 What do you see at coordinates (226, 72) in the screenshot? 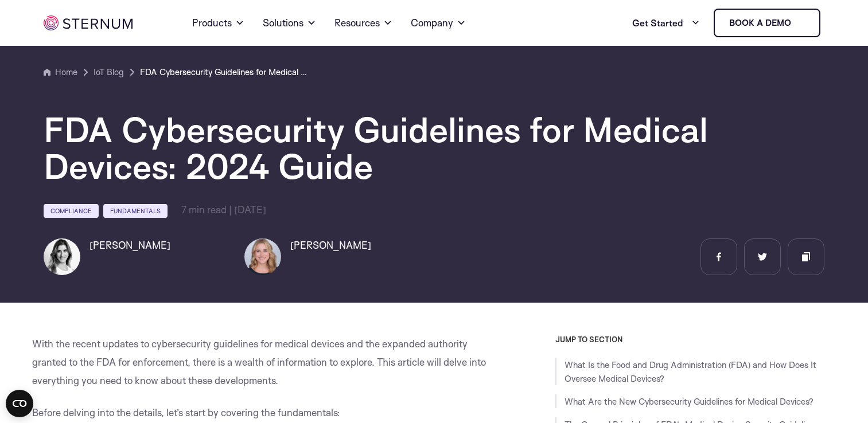
I see `a: FDA Cybersecurity Guidelines for Medical Devices: 2024 Guide` at bounding box center [226, 72].